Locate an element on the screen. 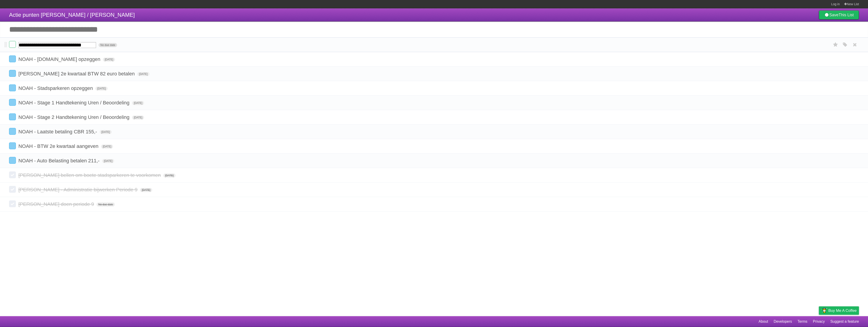 Image resolution: width=868 pixels, height=327 pixels. label: Star task is located at coordinates (835, 45).